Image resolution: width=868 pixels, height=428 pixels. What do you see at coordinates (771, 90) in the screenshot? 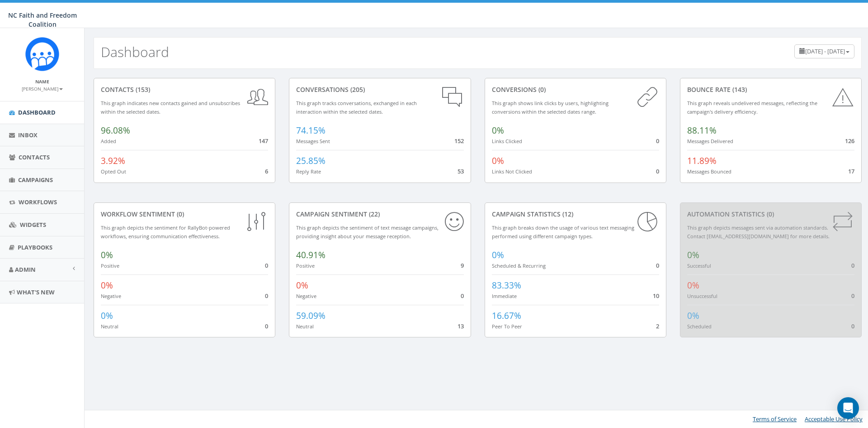
I see `div: Bounce Rate` at bounding box center [771, 90].